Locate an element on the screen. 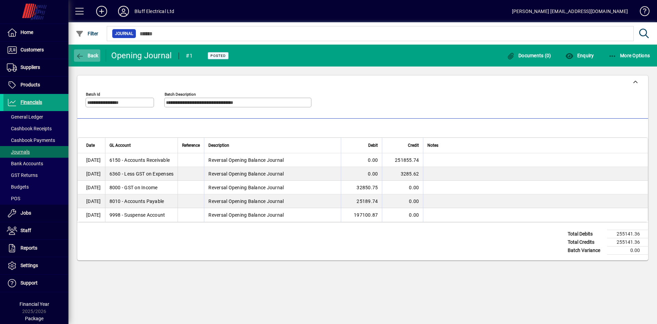 This screenshot has width=657, height=324. span: Staff is located at coordinates (26, 230).